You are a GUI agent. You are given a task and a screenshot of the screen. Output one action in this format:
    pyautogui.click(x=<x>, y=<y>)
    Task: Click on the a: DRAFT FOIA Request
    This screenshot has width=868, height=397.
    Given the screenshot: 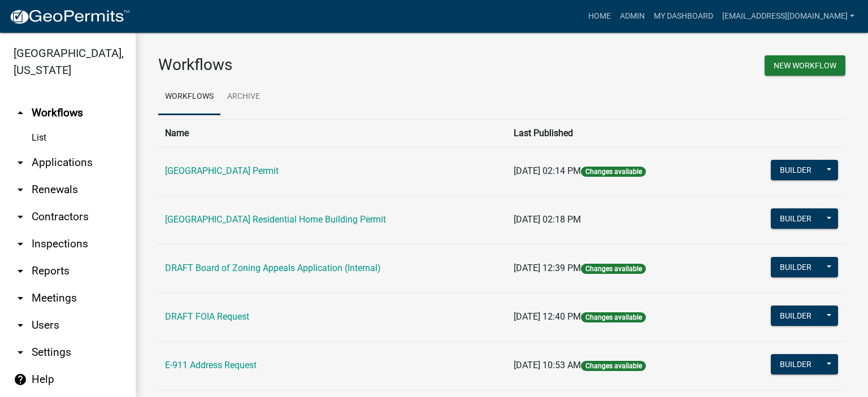 What is the action you would take?
    pyautogui.click(x=207, y=316)
    